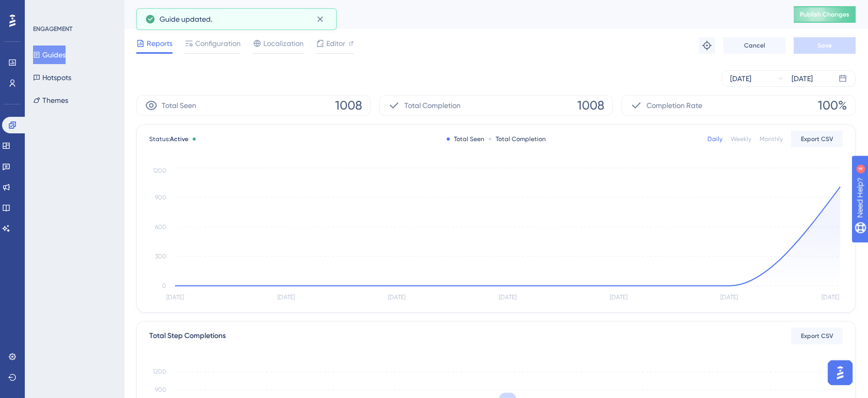 The width and height of the screenshot is (868, 398). What do you see at coordinates (825, 45) in the screenshot?
I see `span: Save` at bounding box center [825, 45].